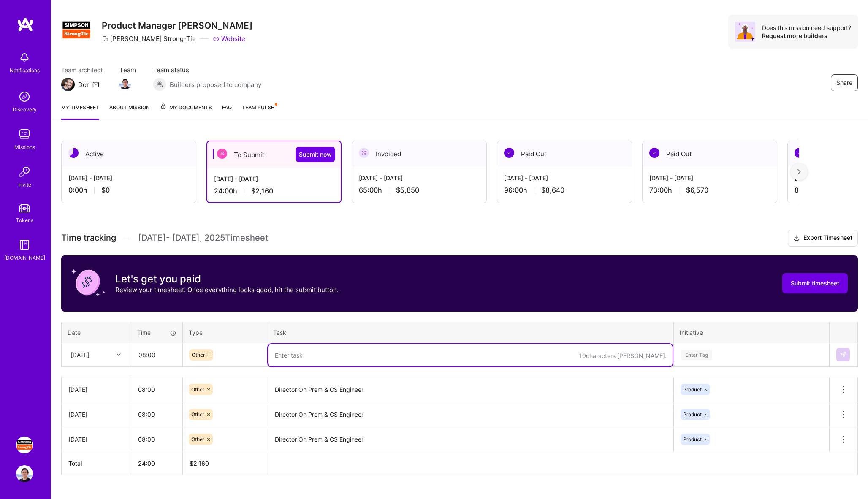 The height and width of the screenshot is (499, 868). What do you see at coordinates (68, 85) in the screenshot?
I see `img: Team Architect` at bounding box center [68, 85].